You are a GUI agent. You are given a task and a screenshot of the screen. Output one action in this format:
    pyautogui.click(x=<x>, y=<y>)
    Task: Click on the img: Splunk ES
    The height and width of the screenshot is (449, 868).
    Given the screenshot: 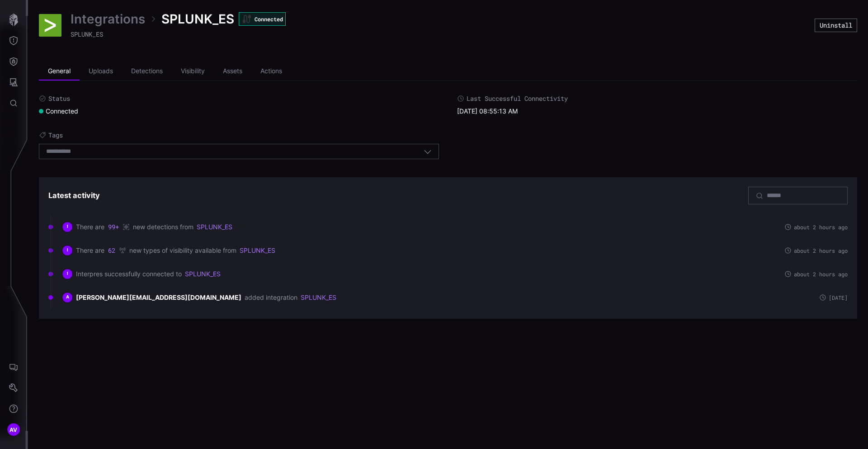 What is the action you would take?
    pyautogui.click(x=50, y=25)
    